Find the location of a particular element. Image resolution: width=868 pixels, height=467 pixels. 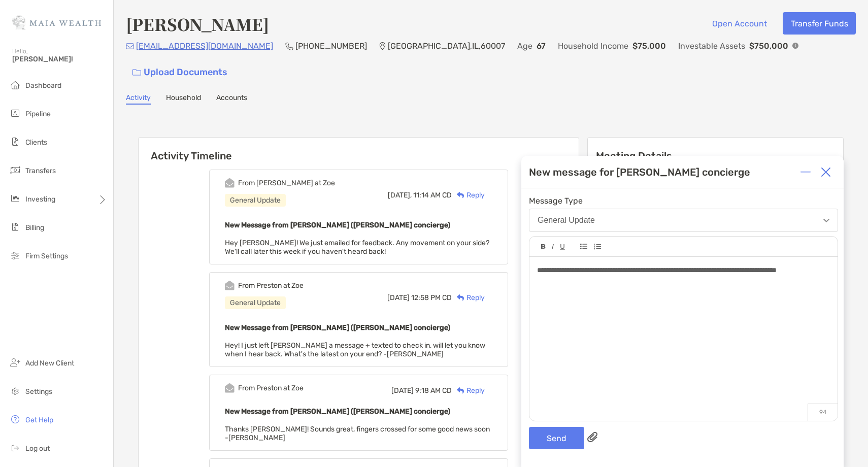

span: Log out is located at coordinates (37, 449).